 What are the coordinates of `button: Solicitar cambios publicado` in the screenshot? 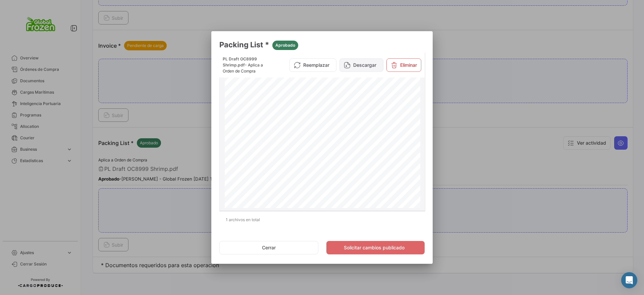 It's located at (375, 248).